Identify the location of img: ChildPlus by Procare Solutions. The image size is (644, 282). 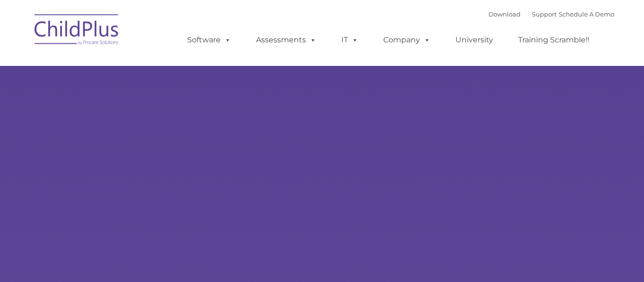
(77, 31).